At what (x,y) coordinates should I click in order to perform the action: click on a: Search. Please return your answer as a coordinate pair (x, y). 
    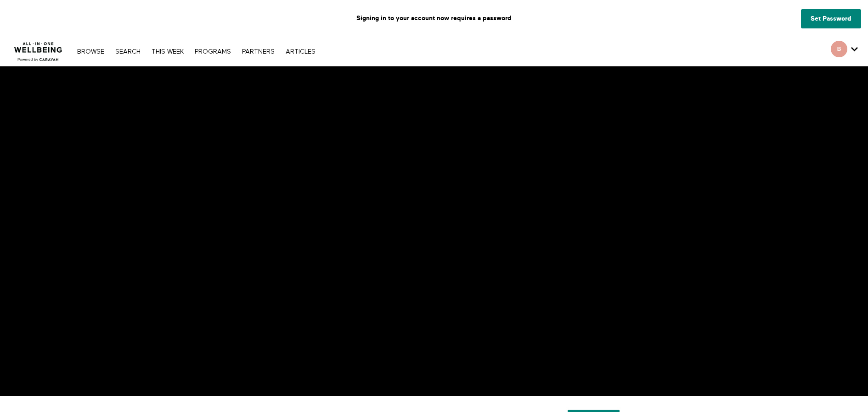
    Looking at the image, I should click on (128, 52).